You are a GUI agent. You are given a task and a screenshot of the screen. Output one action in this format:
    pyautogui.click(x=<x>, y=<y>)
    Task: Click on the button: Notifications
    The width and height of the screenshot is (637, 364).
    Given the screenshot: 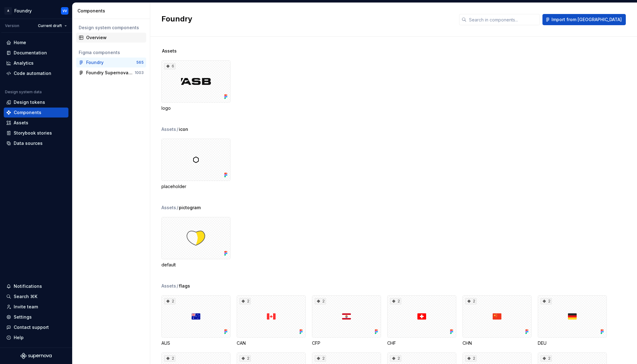 What is the action you would take?
    pyautogui.click(x=36, y=286)
    